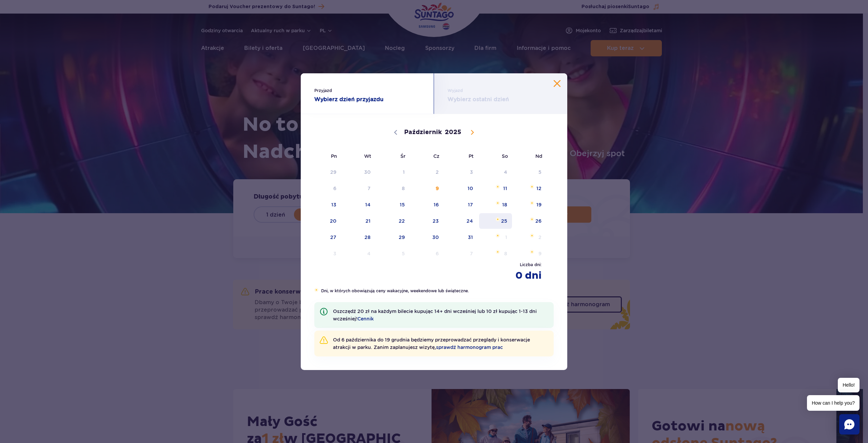 Image resolution: width=868 pixels, height=443 pixels. What do you see at coordinates (530, 205) in the screenshot?
I see `span: Październik 19, 2025` at bounding box center [530, 205].